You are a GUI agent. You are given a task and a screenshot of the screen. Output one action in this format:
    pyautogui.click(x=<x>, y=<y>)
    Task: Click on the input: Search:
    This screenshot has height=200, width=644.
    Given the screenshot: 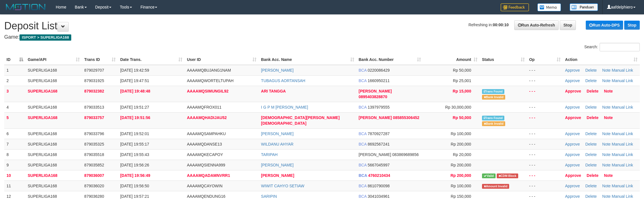 What is the action you would take?
    pyautogui.click(x=620, y=47)
    